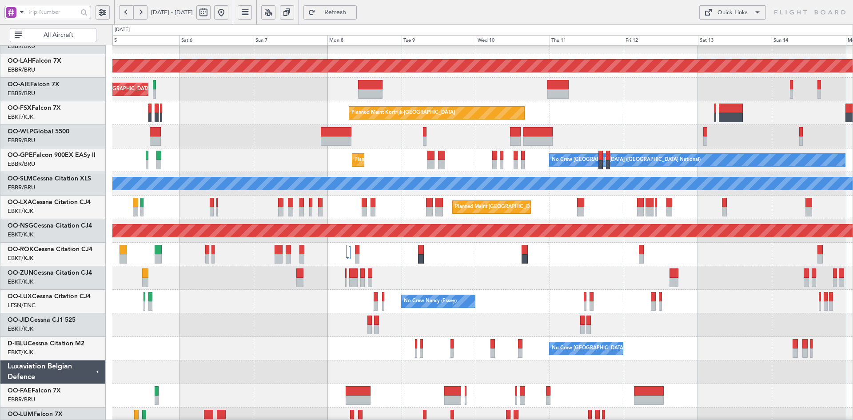  Describe the element at coordinates (50, 226) in the screenshot. I see `a: OO-NSGCessna Citation CJ4` at that location.